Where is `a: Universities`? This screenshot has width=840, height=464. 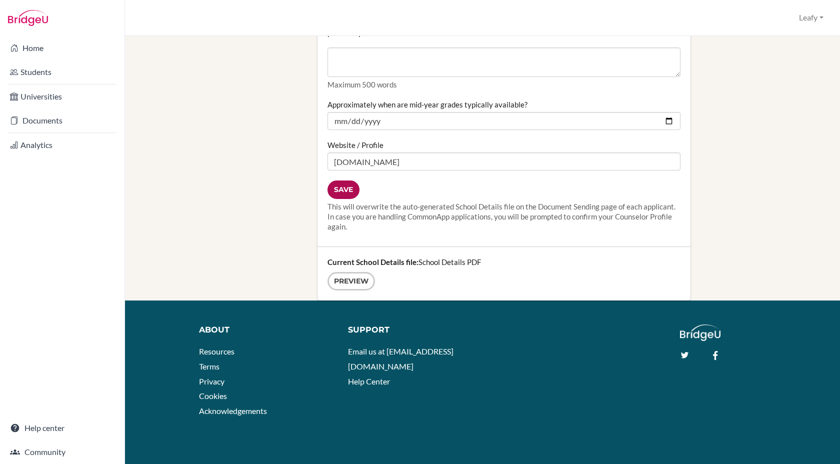
a: Universities is located at coordinates (62, 96).